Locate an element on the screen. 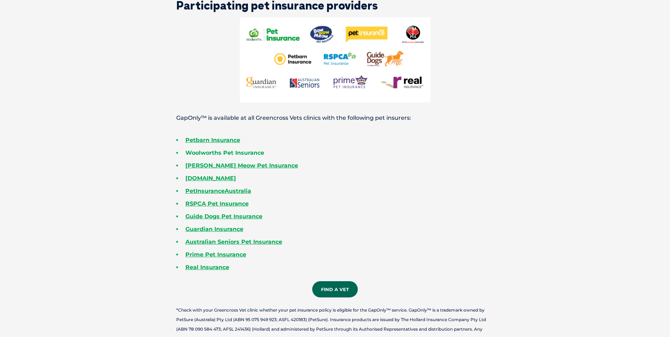 This screenshot has height=337, width=670. a: Petbarn Insurance is located at coordinates (213, 140).